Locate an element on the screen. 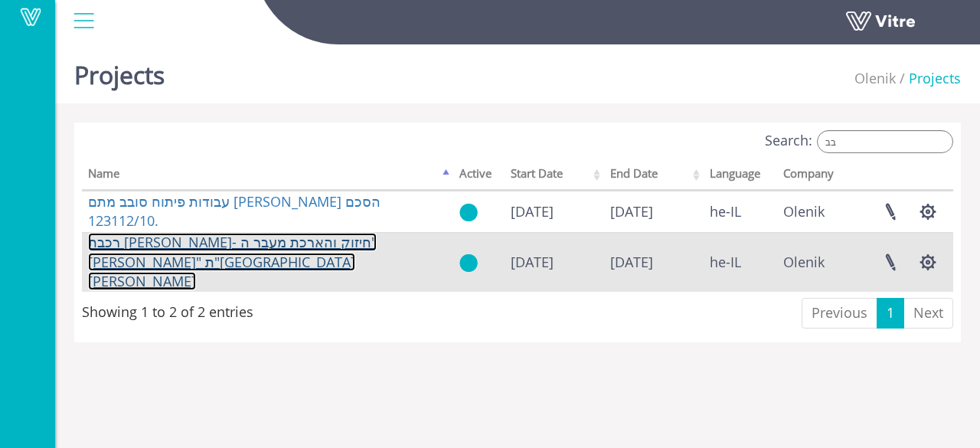 The image size is (980, 448). li: Projects is located at coordinates (928, 79).